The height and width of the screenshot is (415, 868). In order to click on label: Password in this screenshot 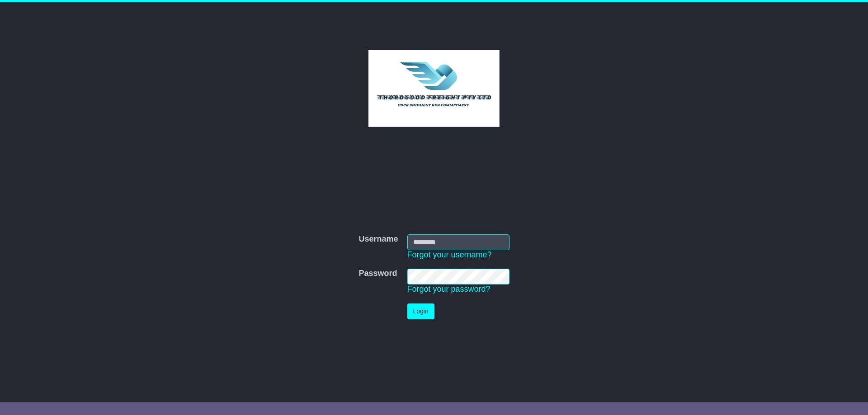, I will do `click(378, 274)`.